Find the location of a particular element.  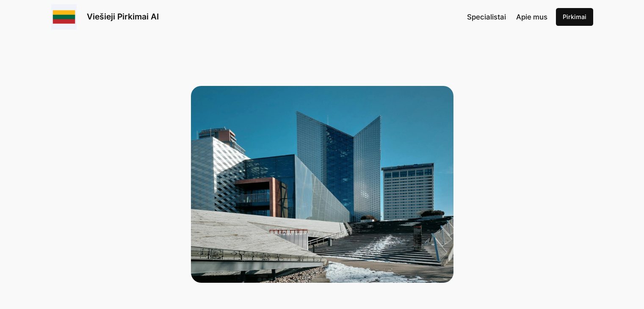

a: Pirkimai is located at coordinates (574, 17).